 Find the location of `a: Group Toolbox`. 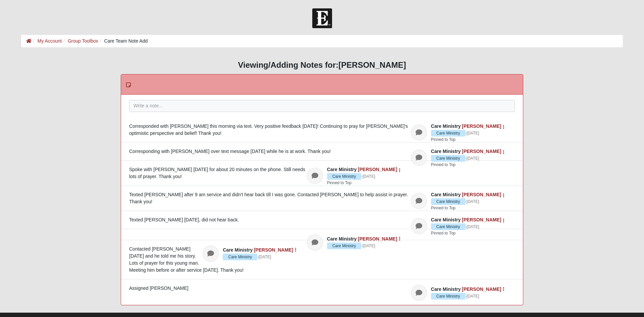

a: Group Toolbox is located at coordinates (83, 41).